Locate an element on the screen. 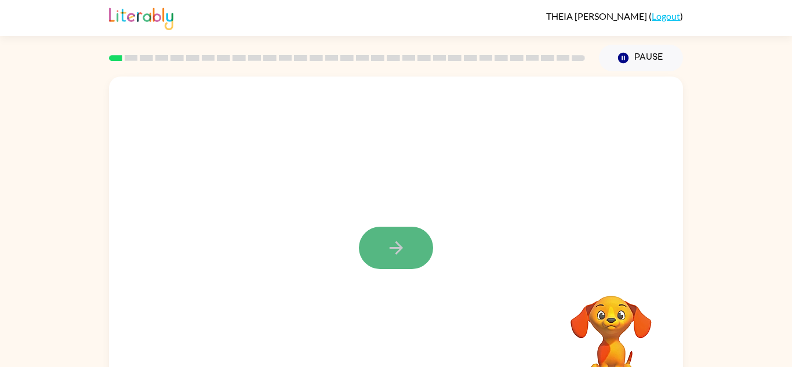 This screenshot has height=367, width=792. a: Logout is located at coordinates (665, 16).